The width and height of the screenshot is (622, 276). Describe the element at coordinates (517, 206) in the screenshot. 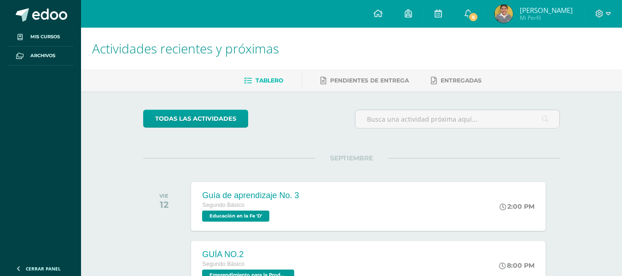

I see `div: 2:00 PM` at that location.